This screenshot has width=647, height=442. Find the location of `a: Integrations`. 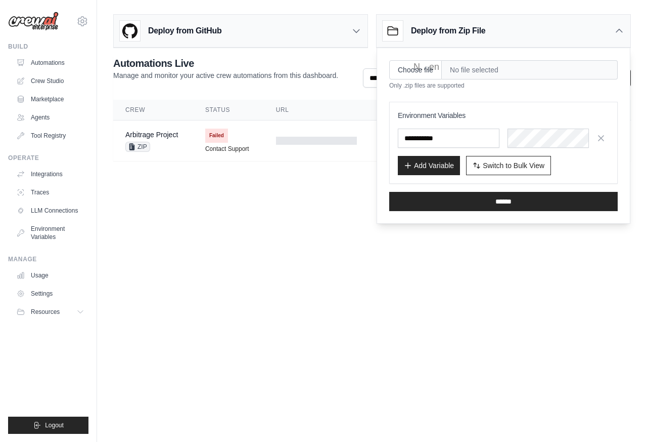

a: Integrations is located at coordinates (50, 174).